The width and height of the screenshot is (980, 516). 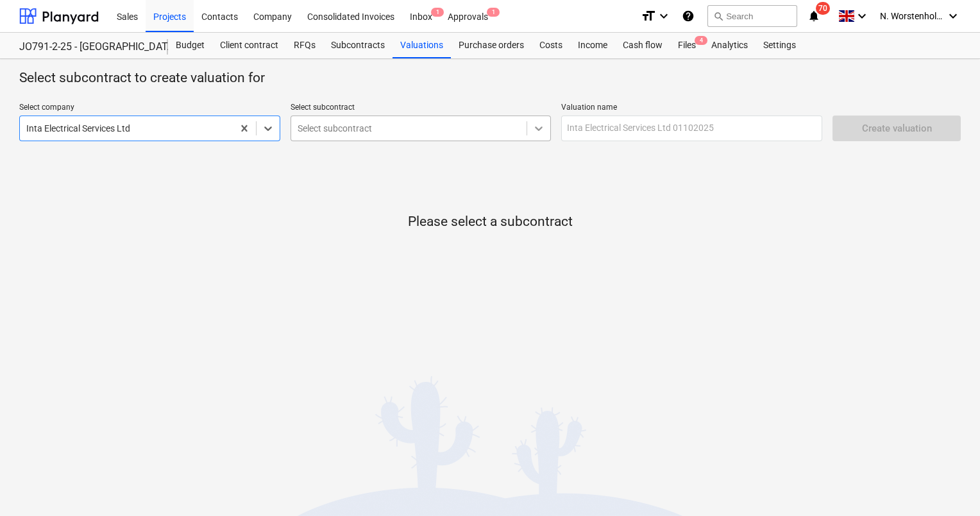 I want to click on a: Valuations, so click(x=421, y=46).